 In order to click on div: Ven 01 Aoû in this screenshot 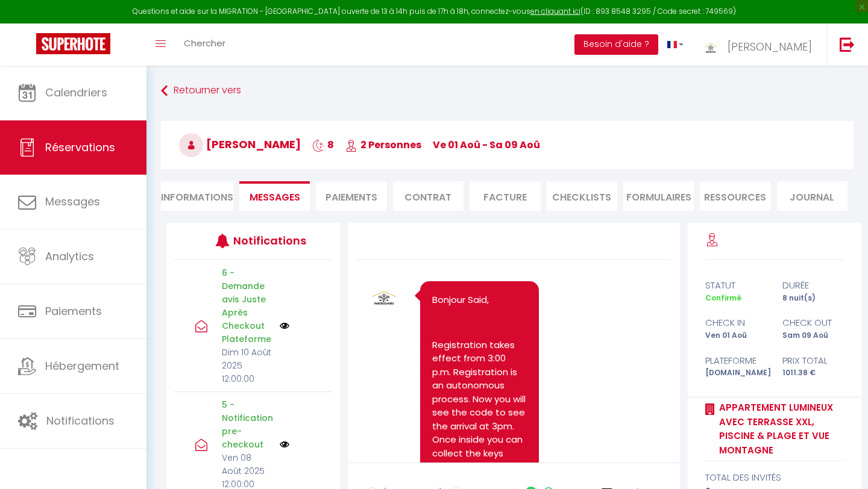, I will do `click(736, 335)`.